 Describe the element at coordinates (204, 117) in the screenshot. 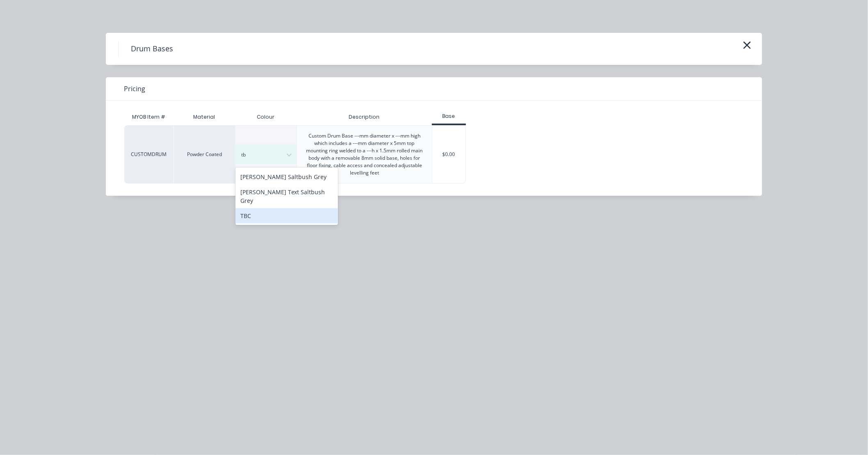

I see `div: Material` at that location.